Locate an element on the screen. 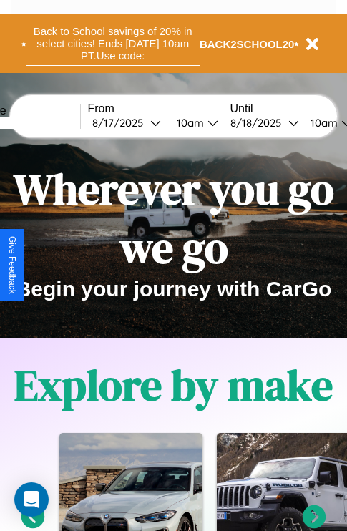 This screenshot has height=531, width=347. div: 8 / 18 / 2025 is located at coordinates (259, 122).